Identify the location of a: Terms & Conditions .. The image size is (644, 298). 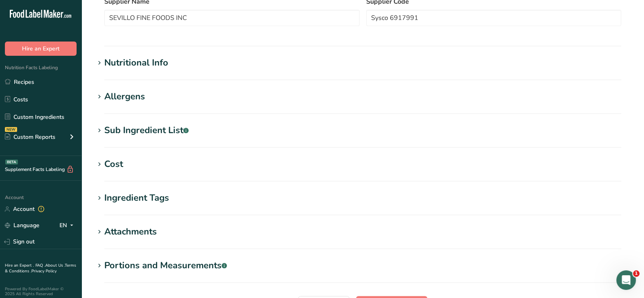
(41, 268).